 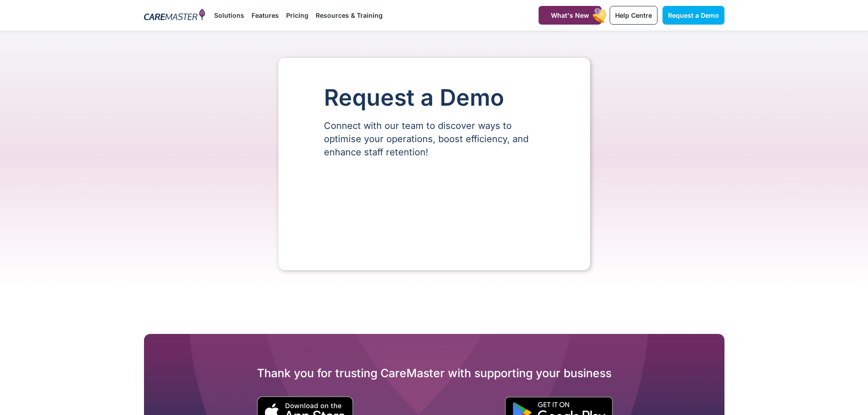 What do you see at coordinates (570, 15) in the screenshot?
I see `span: What's New` at bounding box center [570, 15].